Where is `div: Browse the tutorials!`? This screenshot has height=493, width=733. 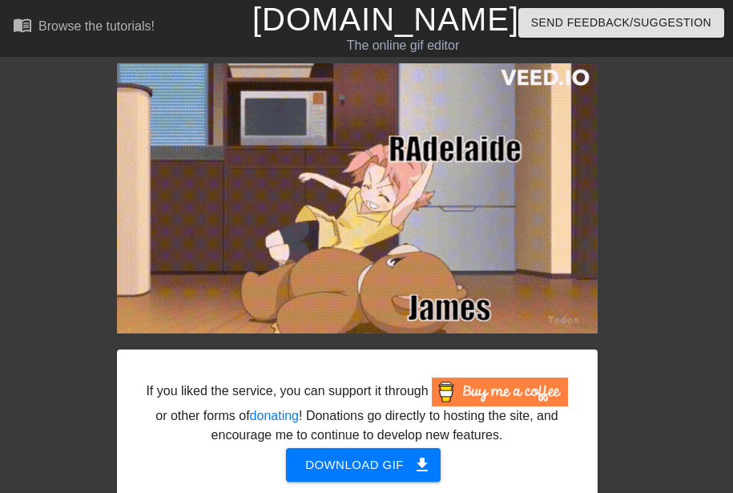 div: Browse the tutorials! is located at coordinates (96, 26).